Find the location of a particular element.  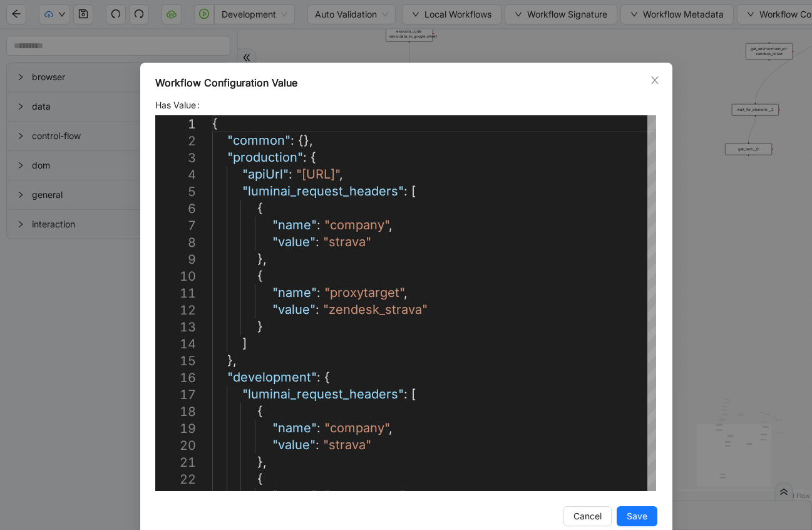

div: 10 is located at coordinates (175, 276).